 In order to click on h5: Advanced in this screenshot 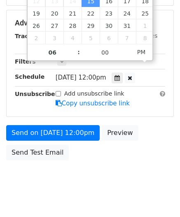, I will do `click(90, 23)`.